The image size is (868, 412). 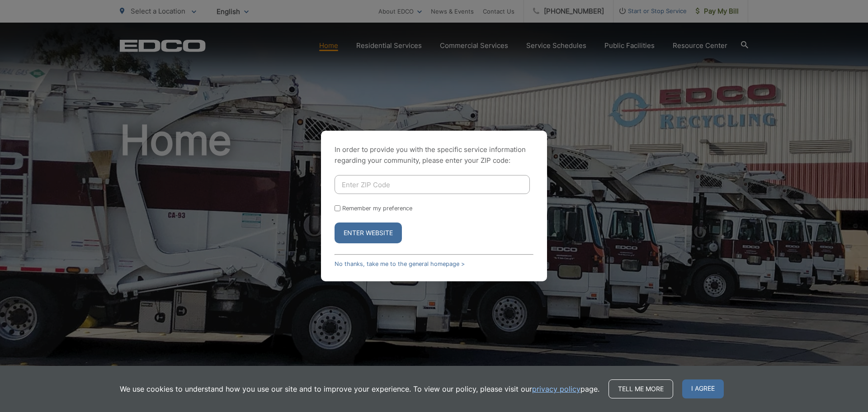 I want to click on a: Tell me more, so click(x=640, y=389).